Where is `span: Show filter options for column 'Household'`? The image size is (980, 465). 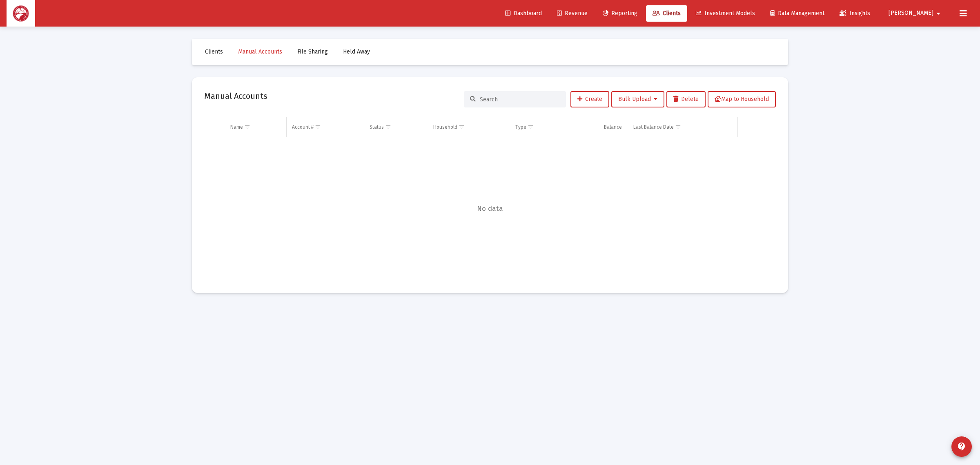 span: Show filter options for column 'Household' is located at coordinates (461, 126).